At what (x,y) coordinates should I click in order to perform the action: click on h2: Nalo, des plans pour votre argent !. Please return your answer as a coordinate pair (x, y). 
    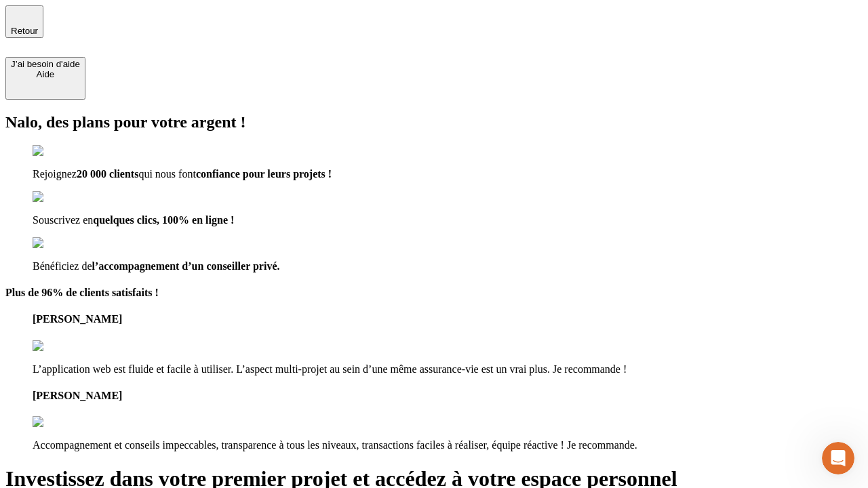
    Looking at the image, I should click on (434, 122).